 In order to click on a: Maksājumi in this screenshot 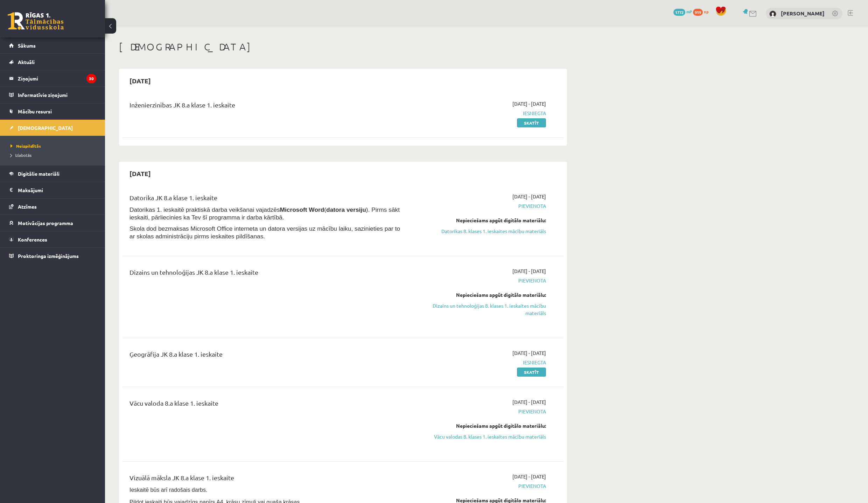, I will do `click(53, 190)`.